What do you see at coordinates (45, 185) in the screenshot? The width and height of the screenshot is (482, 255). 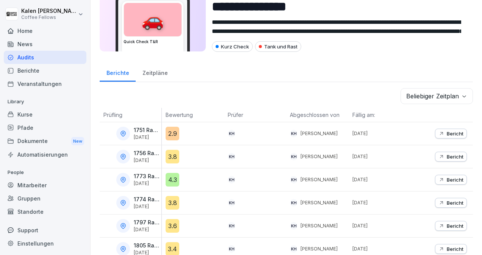 I see `a: Mitarbeiter` at bounding box center [45, 185].